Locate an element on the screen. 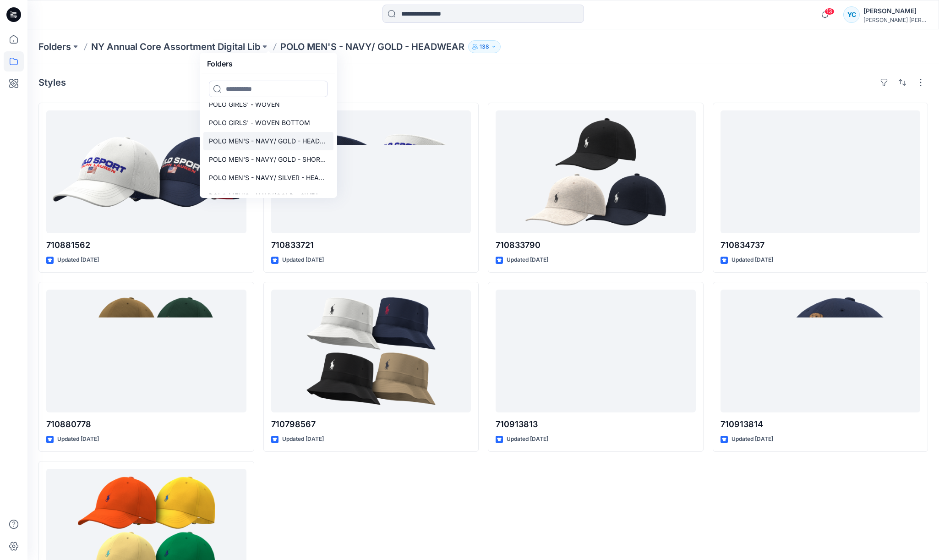 This screenshot has height=560, width=939. p: 710913814 is located at coordinates (820, 424).